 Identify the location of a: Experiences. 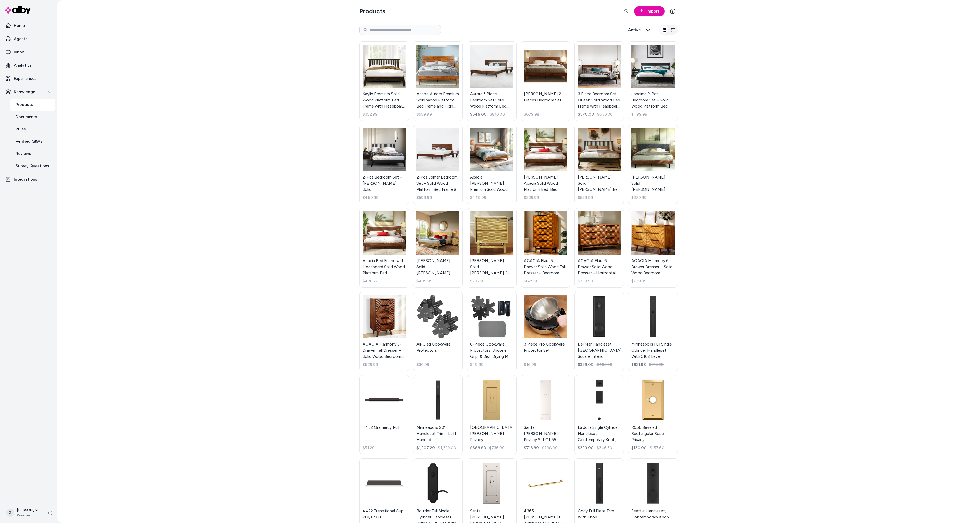
(28, 79).